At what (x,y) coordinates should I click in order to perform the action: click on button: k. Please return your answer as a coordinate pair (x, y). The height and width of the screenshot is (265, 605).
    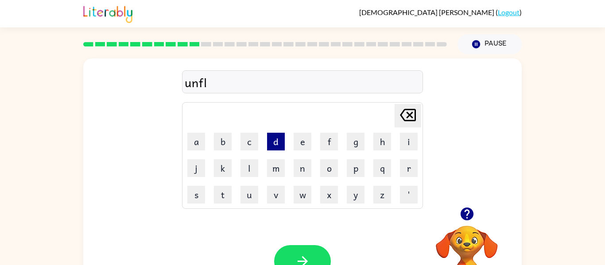
    Looking at the image, I should click on (223, 168).